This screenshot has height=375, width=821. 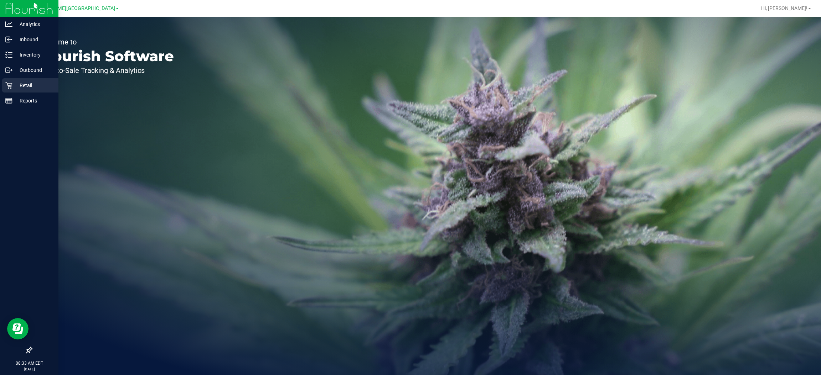 I want to click on p: Retail, so click(x=34, y=86).